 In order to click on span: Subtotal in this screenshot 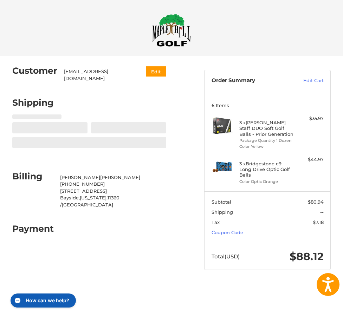, I will do `click(221, 202)`.